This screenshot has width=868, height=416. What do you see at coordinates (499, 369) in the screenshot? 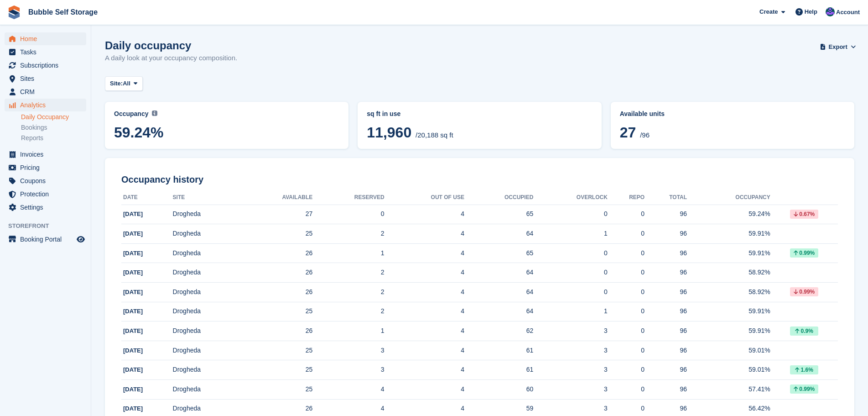
I see `div: 61` at bounding box center [499, 369].